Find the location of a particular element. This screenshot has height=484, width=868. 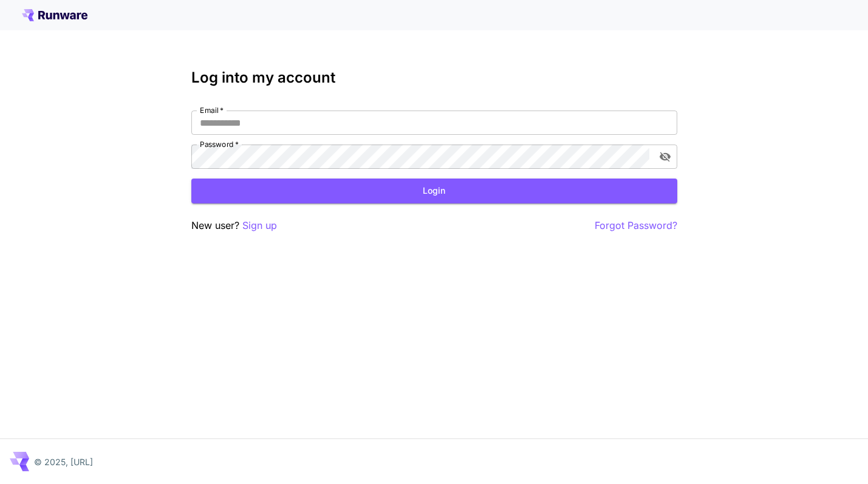

p: Sign up is located at coordinates (260, 225).